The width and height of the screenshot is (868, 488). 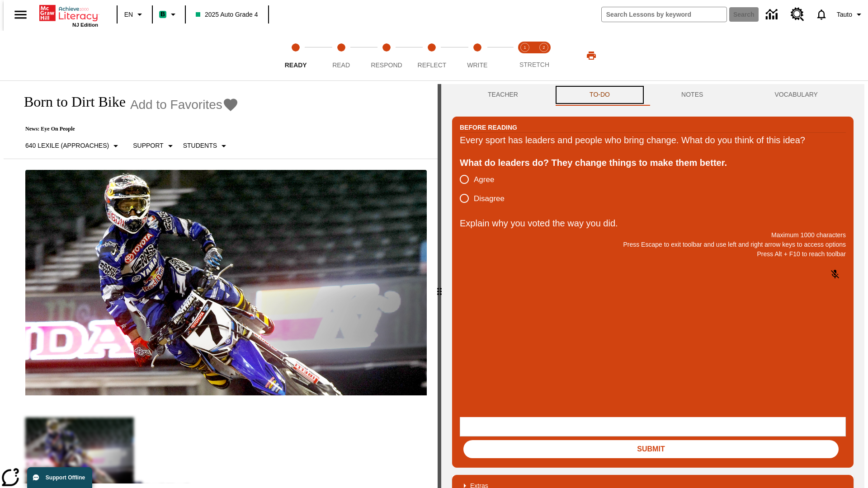 I want to click on button: Profile/Settings, so click(x=850, y=15).